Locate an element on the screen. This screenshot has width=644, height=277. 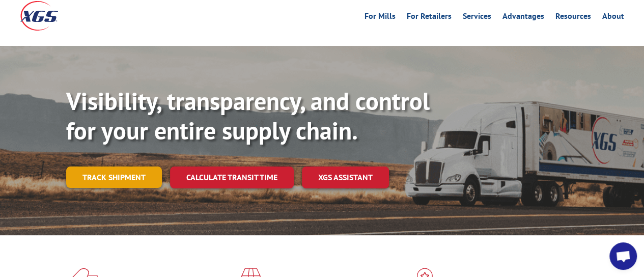
a: Services is located at coordinates (477, 18).